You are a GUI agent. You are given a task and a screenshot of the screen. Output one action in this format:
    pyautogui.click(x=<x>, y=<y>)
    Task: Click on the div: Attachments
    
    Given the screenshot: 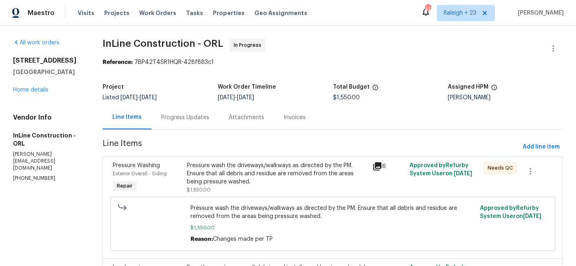 What is the action you would take?
    pyautogui.click(x=246, y=118)
    